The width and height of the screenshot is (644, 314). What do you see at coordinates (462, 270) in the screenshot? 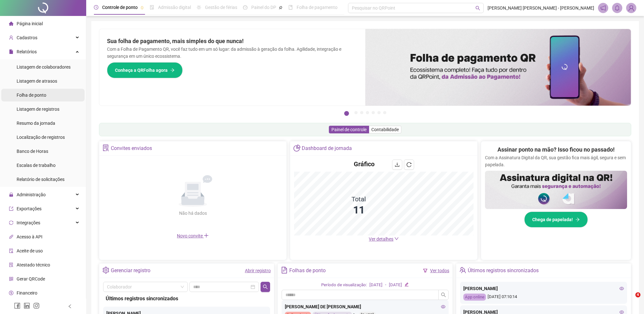
I see `span: team` at bounding box center [462, 270].